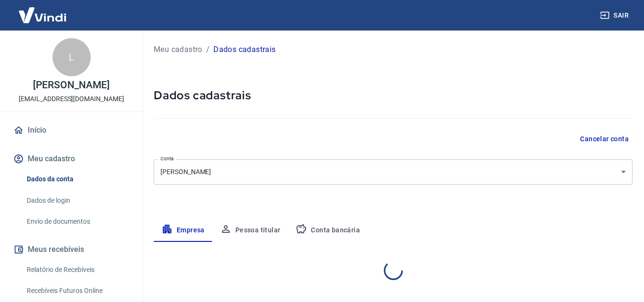  Describe the element at coordinates (42, 15) in the screenshot. I see `img: Vindi` at that location.